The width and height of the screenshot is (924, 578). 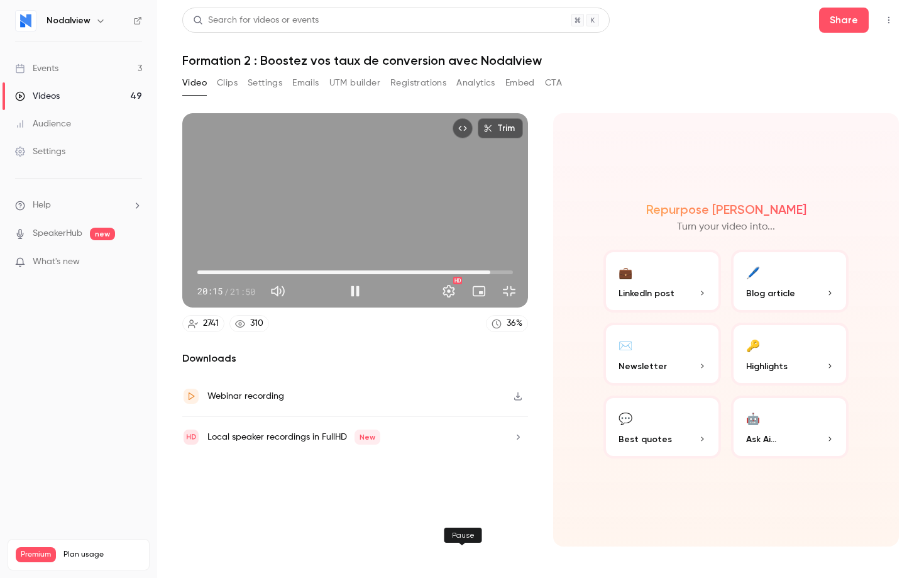 What do you see at coordinates (278, 291) in the screenshot?
I see `button: Mute` at bounding box center [278, 291].